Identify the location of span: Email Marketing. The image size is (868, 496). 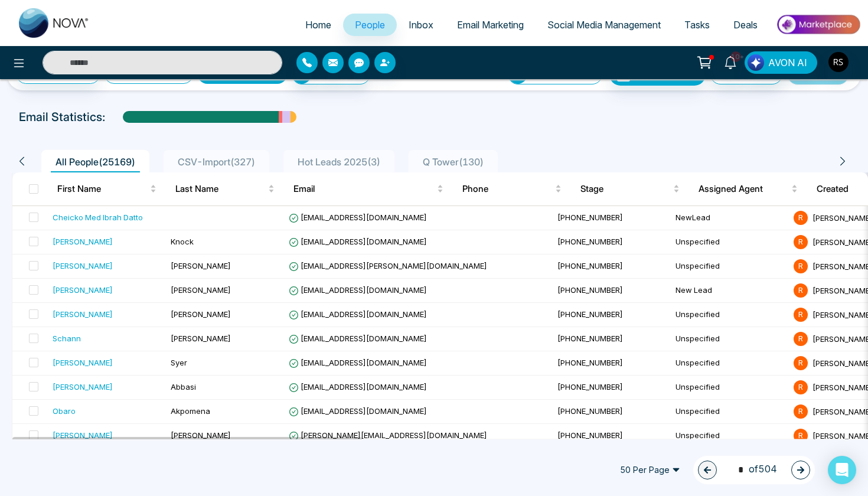
(490, 24).